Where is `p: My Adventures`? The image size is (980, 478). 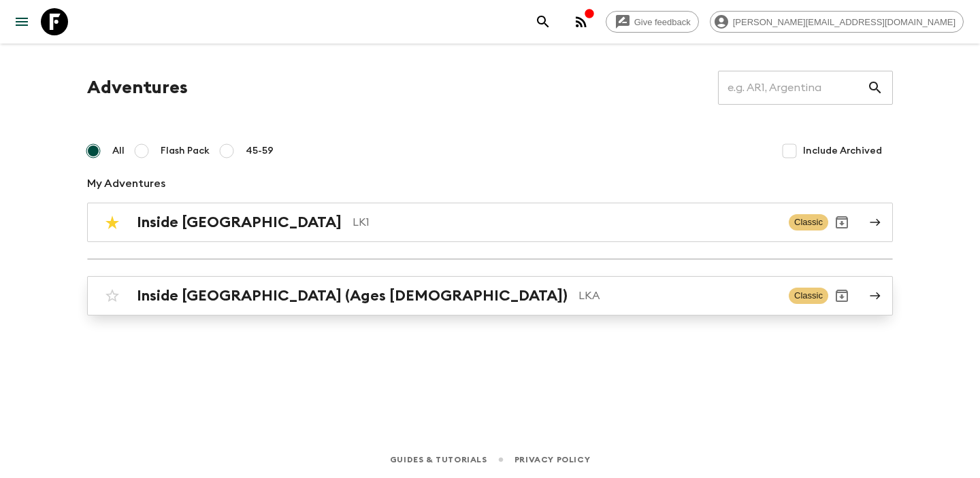
p: My Adventures is located at coordinates (490, 184).